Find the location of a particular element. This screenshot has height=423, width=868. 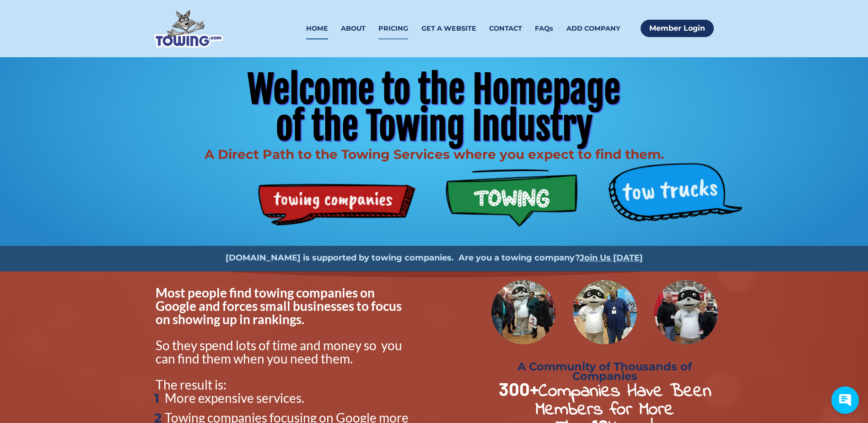

span: Most people find towing companies on Google and forces small businesses to focus on showing up in... is located at coordinates (279, 306).